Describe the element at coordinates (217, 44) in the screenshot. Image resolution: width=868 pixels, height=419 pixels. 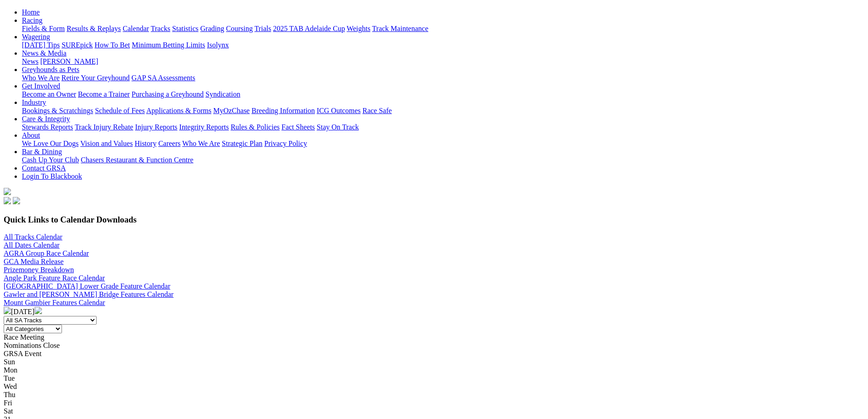
I see `a: Isolynx` at that location.